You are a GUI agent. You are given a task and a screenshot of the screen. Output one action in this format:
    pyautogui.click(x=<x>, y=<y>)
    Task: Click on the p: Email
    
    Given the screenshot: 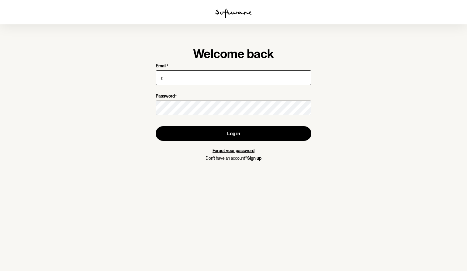 What is the action you would take?
    pyautogui.click(x=161, y=66)
    